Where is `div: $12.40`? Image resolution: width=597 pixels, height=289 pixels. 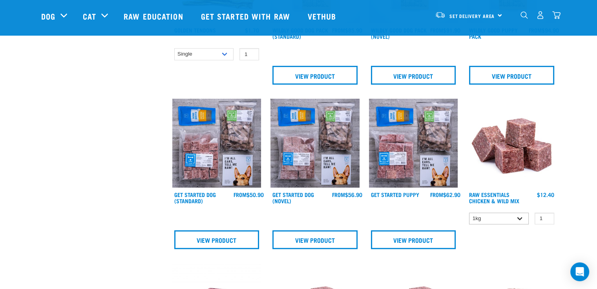 div: $12.40 is located at coordinates (545, 195).